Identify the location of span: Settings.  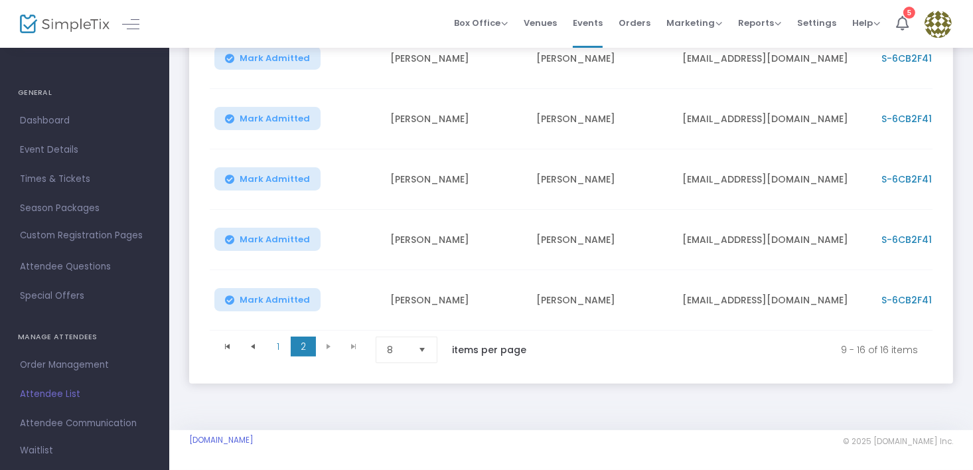
(817, 23).